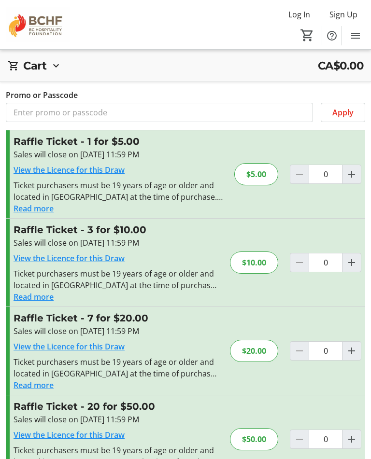  Describe the element at coordinates (42, 95) in the screenshot. I see `label: Promo or Passcode` at that location.